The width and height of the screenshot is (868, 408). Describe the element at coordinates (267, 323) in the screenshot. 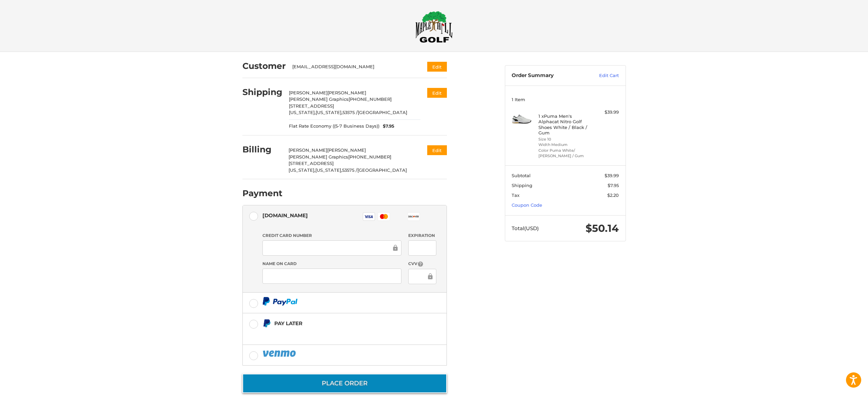

I see `img: Pay Later icon` at that location.